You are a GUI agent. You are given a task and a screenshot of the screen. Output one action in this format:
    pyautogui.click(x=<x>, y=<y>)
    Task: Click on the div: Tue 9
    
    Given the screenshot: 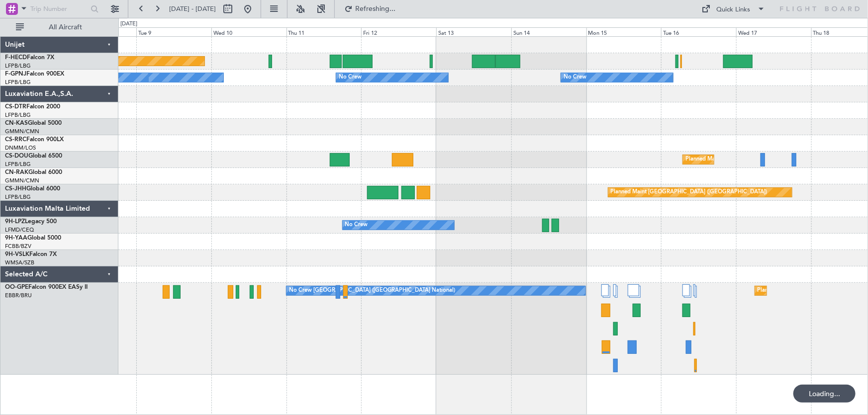 What is the action you would take?
    pyautogui.click(x=174, y=32)
    